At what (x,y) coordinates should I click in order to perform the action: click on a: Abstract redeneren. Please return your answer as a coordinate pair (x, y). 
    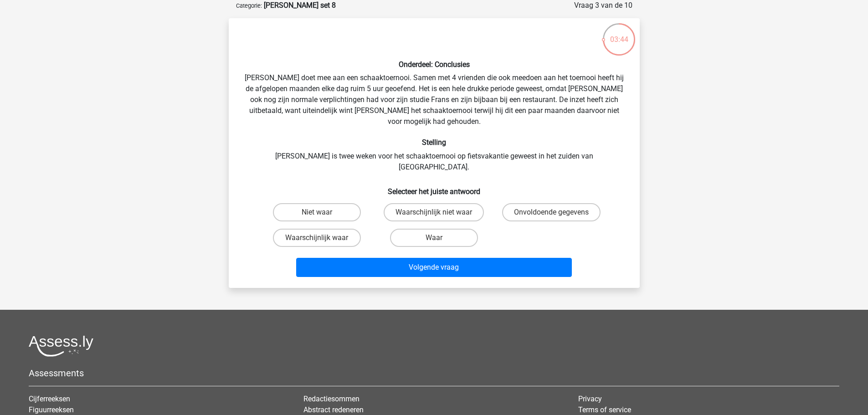
    Looking at the image, I should click on (334, 409).